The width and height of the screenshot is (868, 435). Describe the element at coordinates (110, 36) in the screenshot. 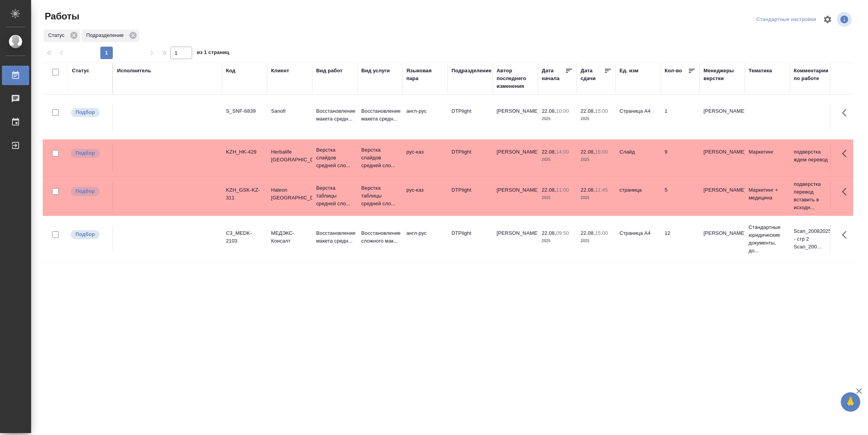

I see `div: Подразделение` at that location.